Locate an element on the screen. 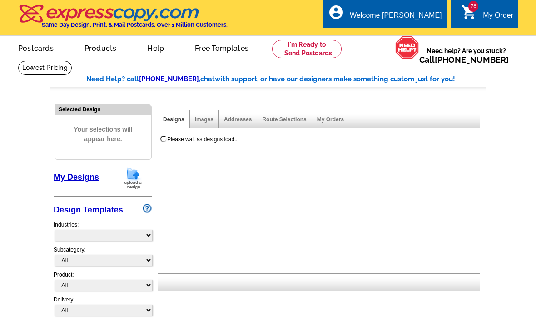 The height and width of the screenshot is (321, 536). span: Your selections will appear here. is located at coordinates (103, 135).